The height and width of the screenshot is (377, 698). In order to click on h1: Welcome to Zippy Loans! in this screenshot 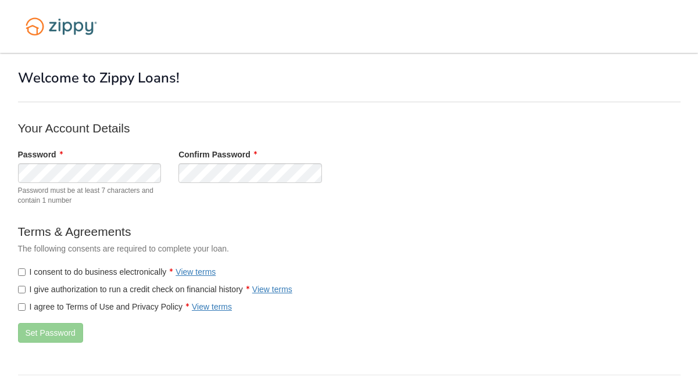, I will do `click(350, 78)`.